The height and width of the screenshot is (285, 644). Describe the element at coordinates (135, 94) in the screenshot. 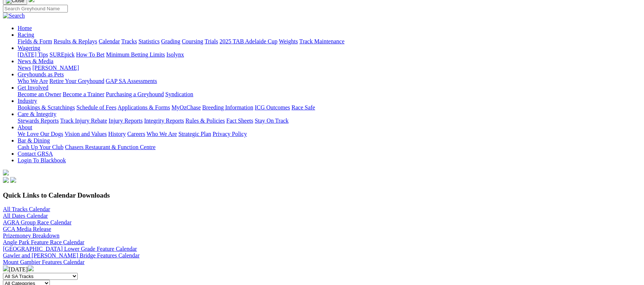

I see `a: Purchasing a Greyhound` at that location.